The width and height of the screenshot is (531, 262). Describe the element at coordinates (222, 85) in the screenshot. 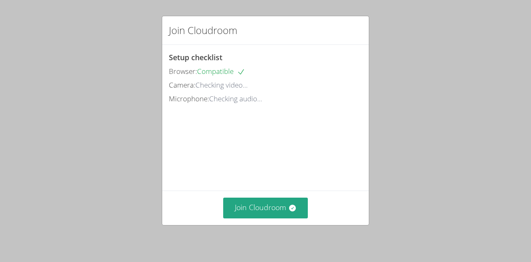

I see `span: Checking video...` at that location.